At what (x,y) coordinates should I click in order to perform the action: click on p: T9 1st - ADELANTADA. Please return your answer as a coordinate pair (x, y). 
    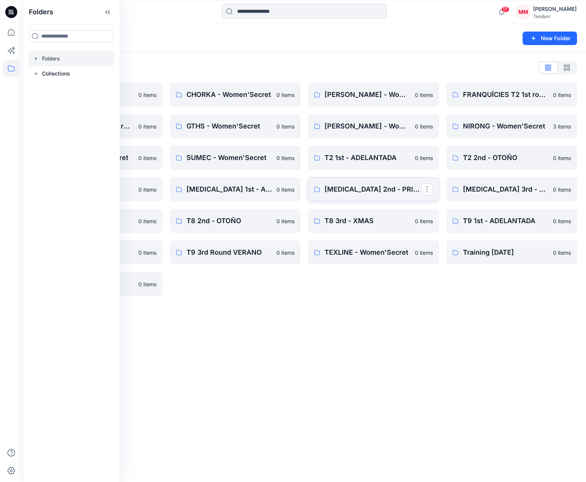
    Looking at the image, I should click on (506, 221).